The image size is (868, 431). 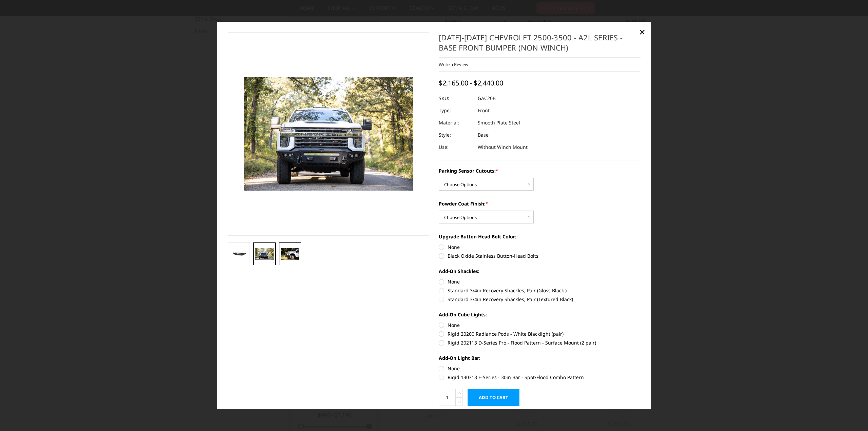 I want to click on dt: Material:, so click(x=456, y=123).